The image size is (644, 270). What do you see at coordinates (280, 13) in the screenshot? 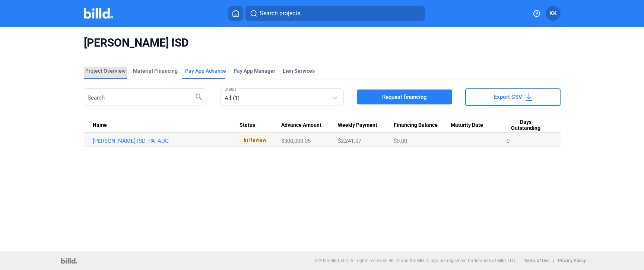
I see `span: Search projects` at bounding box center [280, 13].